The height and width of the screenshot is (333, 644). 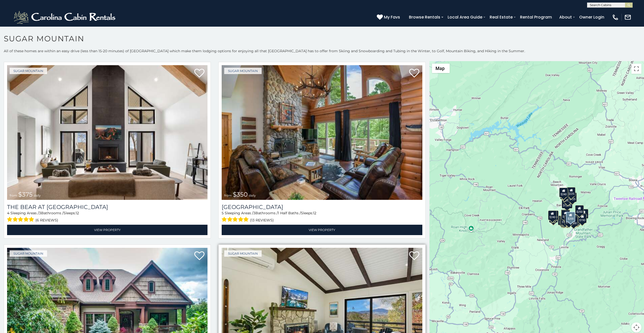 What do you see at coordinates (501, 17) in the screenshot?
I see `a: Real Estate` at bounding box center [501, 17].